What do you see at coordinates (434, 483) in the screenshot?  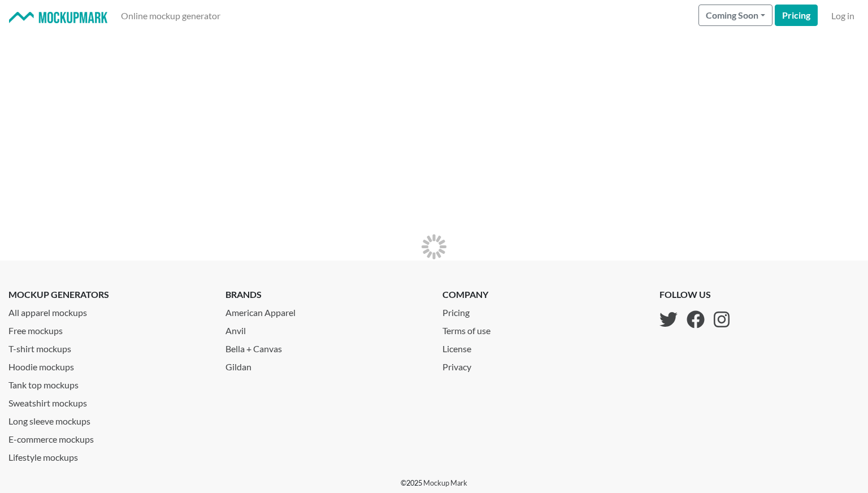 I see `p: © 2025` at bounding box center [434, 483].